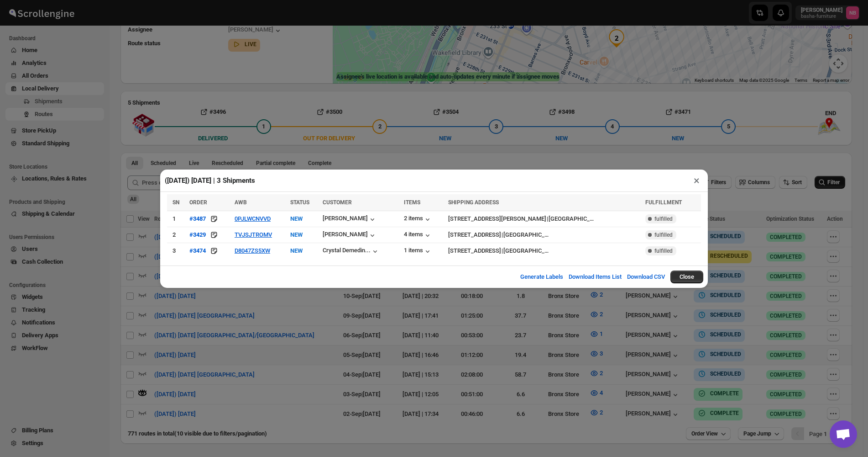  Describe the element at coordinates (177, 234) in the screenshot. I see `td: 2` at that location.